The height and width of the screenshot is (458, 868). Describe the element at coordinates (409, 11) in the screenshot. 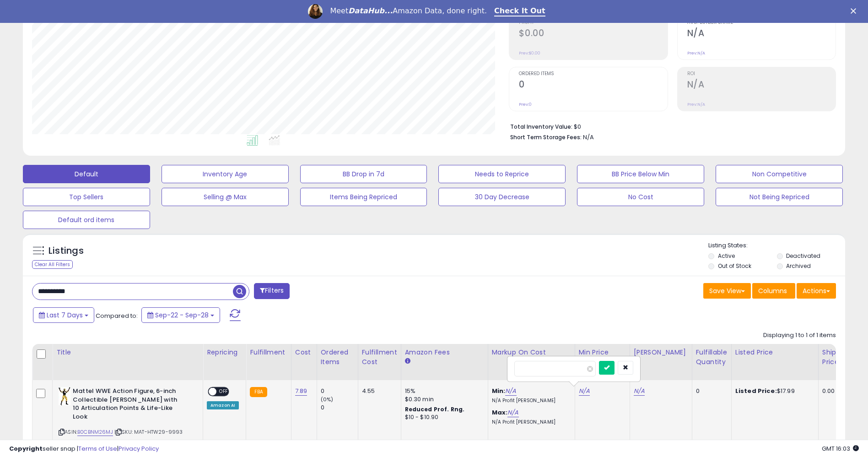

I see `div: Meet Amazon Data, done right.` at that location.